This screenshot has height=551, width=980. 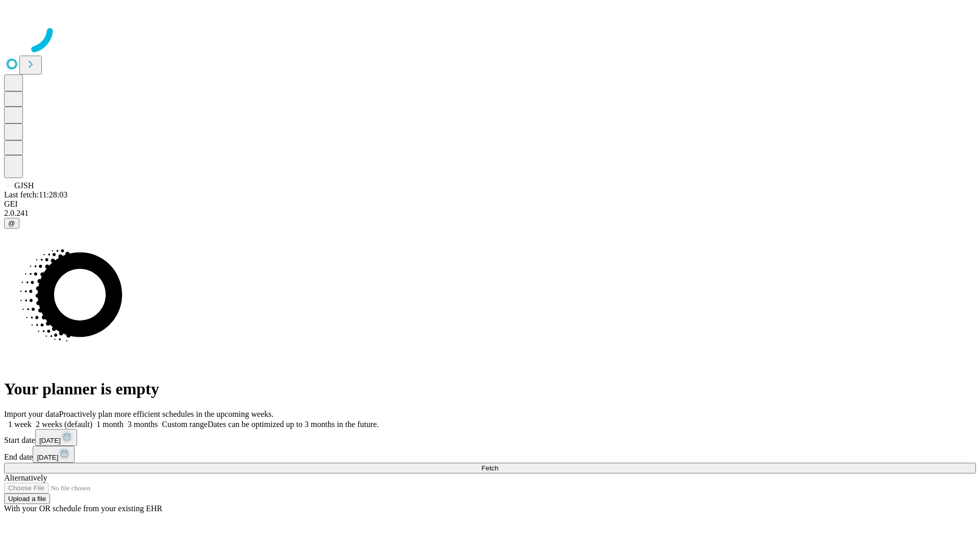 What do you see at coordinates (84, 508) in the screenshot?
I see `span: With your OR schedule from your existing EHR` at bounding box center [84, 508].